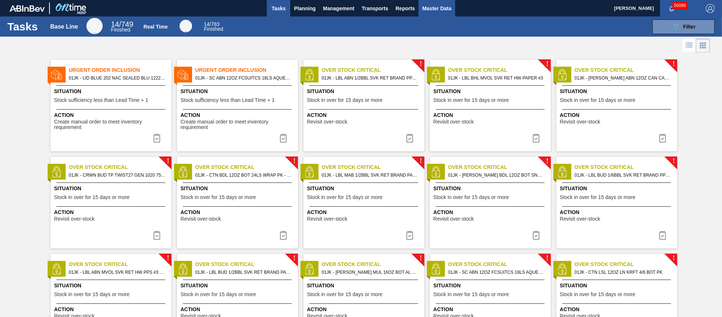 This screenshot has width=722, height=317. I want to click on span: Urgent Order Inclusion, so click(120, 70).